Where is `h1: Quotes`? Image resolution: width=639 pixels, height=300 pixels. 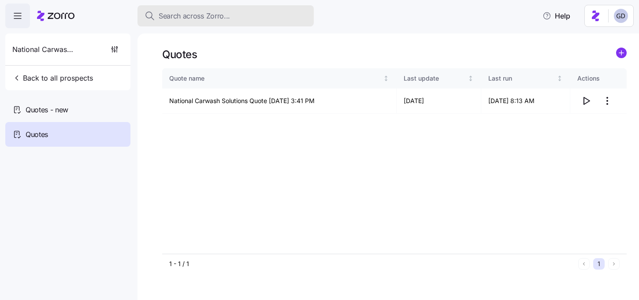
h1: Quotes is located at coordinates (179, 54).